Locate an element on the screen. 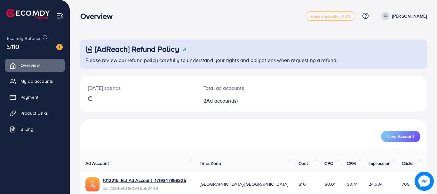  img: menu is located at coordinates (60, 16).